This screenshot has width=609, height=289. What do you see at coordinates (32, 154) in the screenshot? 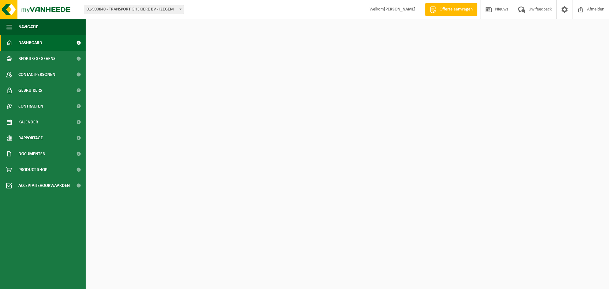
I see `span: Documenten` at bounding box center [32, 154].